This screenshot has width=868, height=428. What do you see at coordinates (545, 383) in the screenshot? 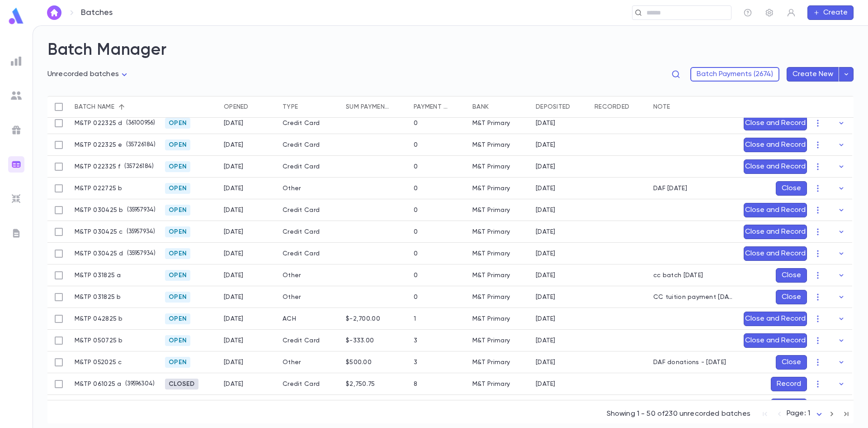
I see `div: 6/10/2025` at bounding box center [545, 383].